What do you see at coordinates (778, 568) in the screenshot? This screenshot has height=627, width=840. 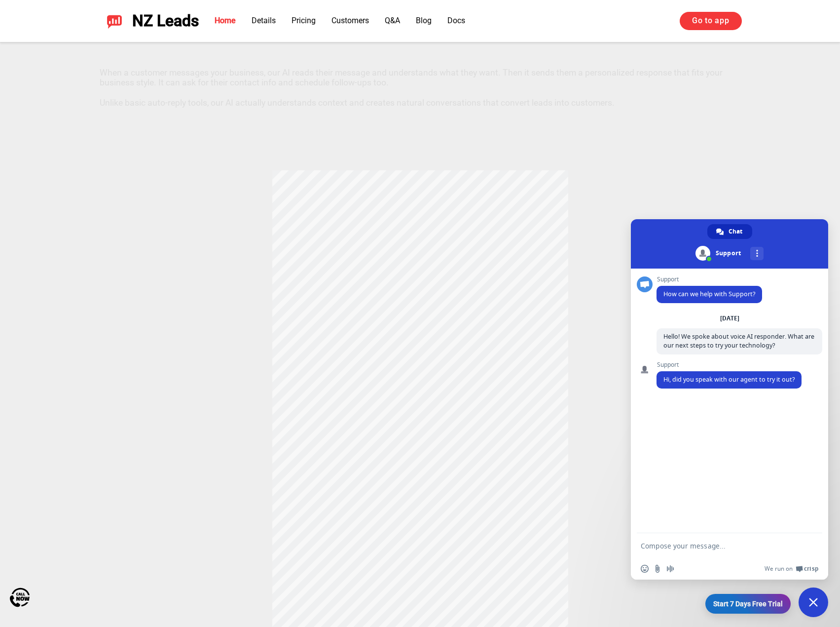 I see `span: We run on` at bounding box center [778, 568].